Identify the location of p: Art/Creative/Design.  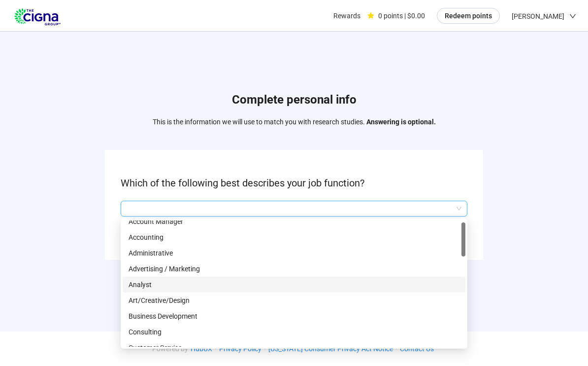
(294, 300).